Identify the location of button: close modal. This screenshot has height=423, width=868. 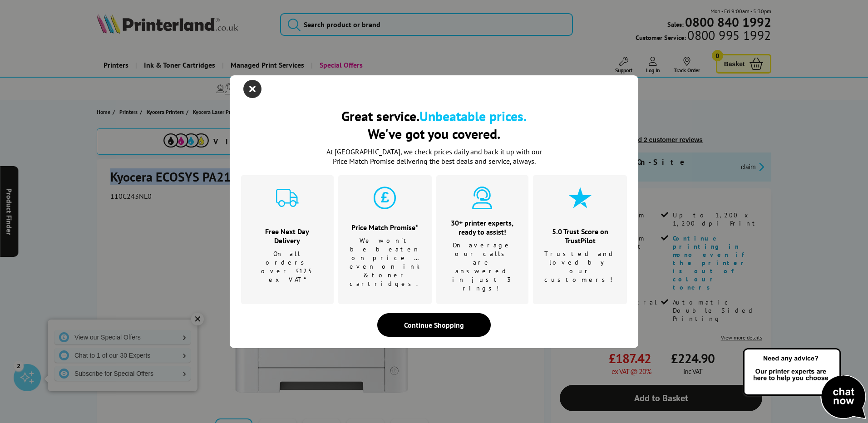
(253, 89).